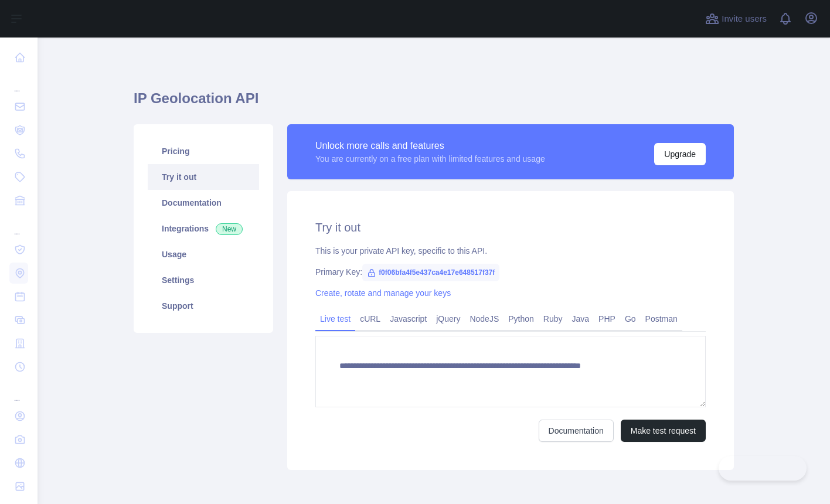  Describe the element at coordinates (203, 229) in the screenshot. I see `a: Integrations New` at that location.